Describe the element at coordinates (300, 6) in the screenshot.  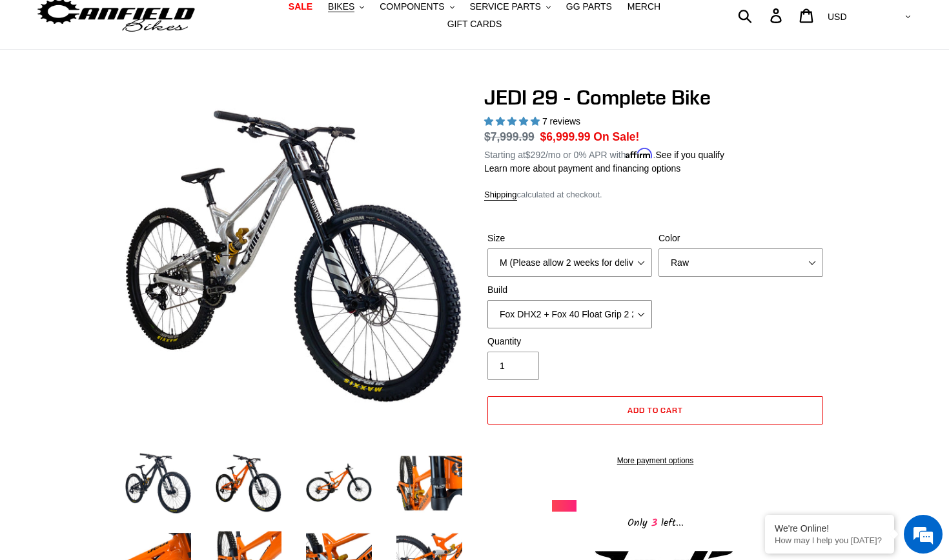
I see `span: SALE` at that location.